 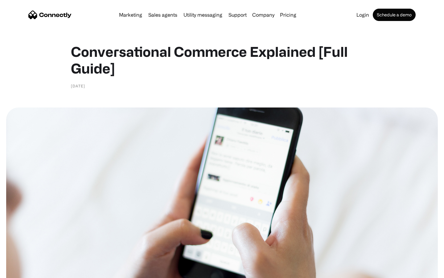 I want to click on h1: Conversational Commerce Explained [Full Guide], so click(x=222, y=60).